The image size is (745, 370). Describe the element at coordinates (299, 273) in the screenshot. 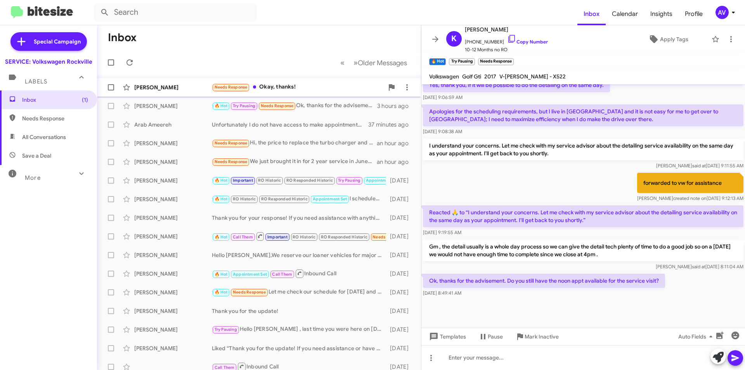

I see `div: Inbound Call` at that location.